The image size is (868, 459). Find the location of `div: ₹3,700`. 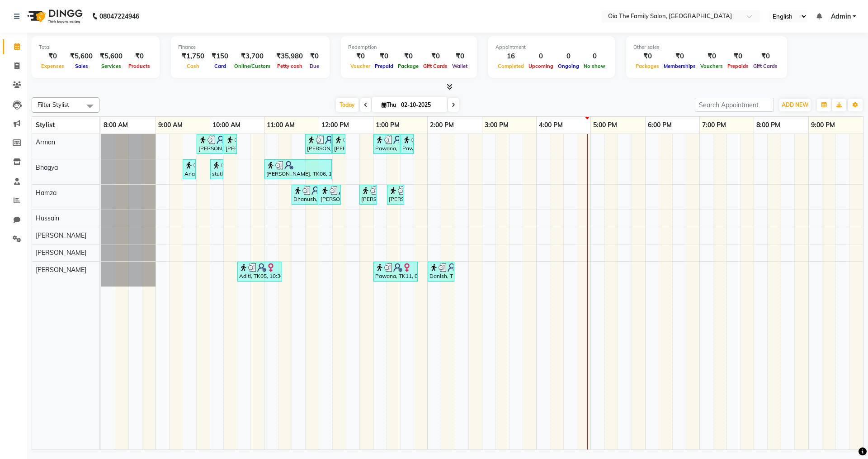

div: ₹3,700 is located at coordinates (252, 56).